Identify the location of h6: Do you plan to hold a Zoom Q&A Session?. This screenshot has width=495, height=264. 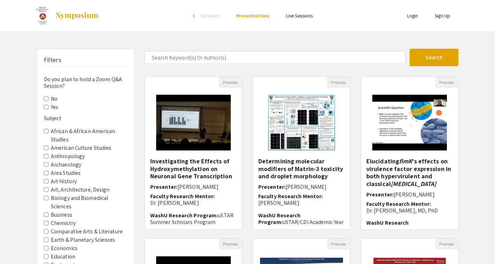
(85, 83).